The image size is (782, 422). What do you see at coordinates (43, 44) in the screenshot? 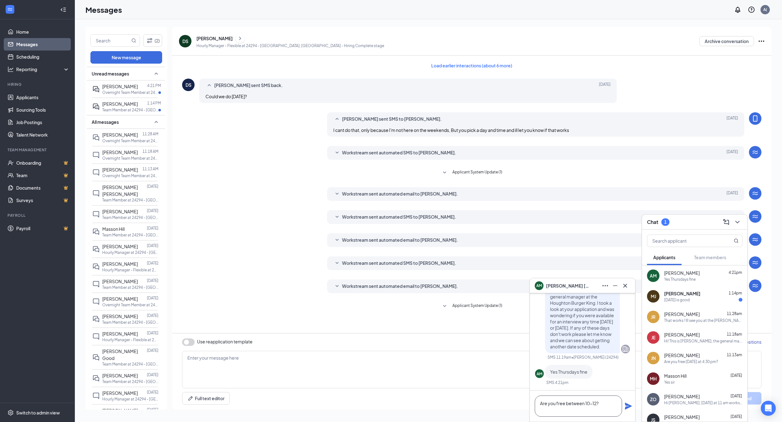
I see `a: Messages` at bounding box center [43, 44].